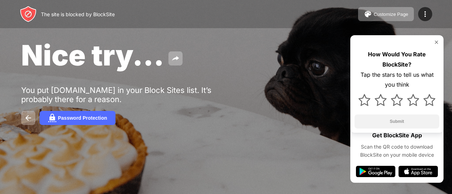 This screenshot has width=452, height=194. I want to click on div: The site is blocked by BlockSite, so click(78, 14).